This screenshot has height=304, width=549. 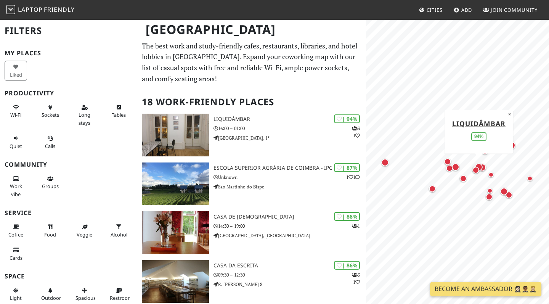 I want to click on img: Liquidâmbar, so click(x=175, y=135).